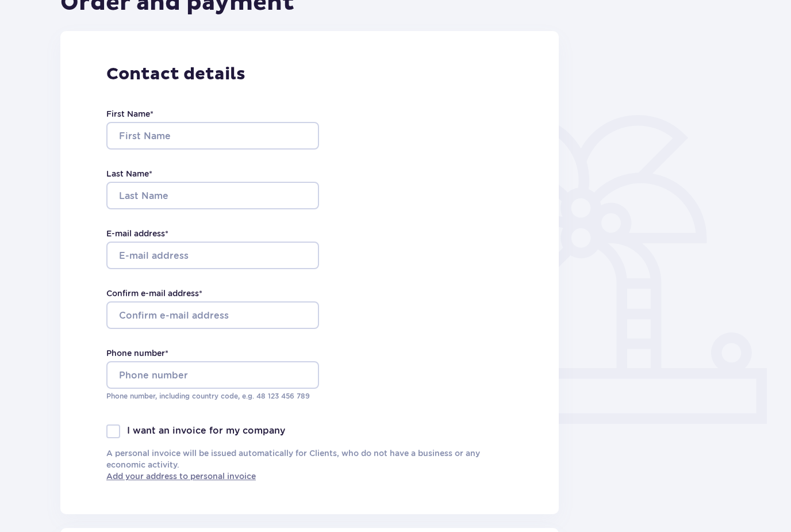 This screenshot has height=532, width=791. What do you see at coordinates (212, 375) in the screenshot?
I see `input: Phone number` at bounding box center [212, 375].